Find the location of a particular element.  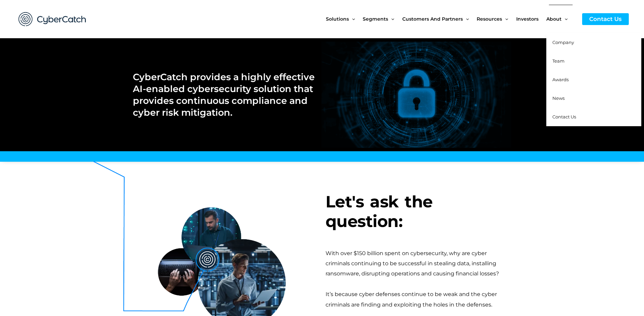

span: Customers and Partners is located at coordinates (432, 19).